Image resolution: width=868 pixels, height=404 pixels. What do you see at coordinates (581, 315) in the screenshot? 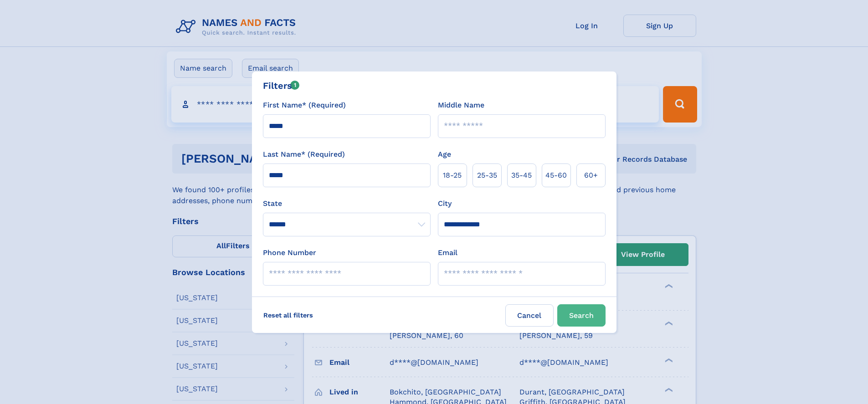
I see `button: Search` at bounding box center [581, 315].